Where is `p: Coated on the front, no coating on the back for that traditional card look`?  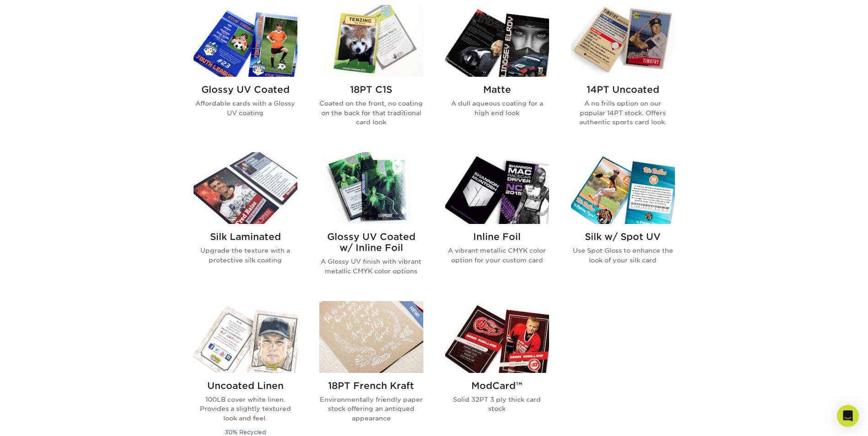 p: Coated on the front, no coating on the back for that traditional card look is located at coordinates (371, 113).